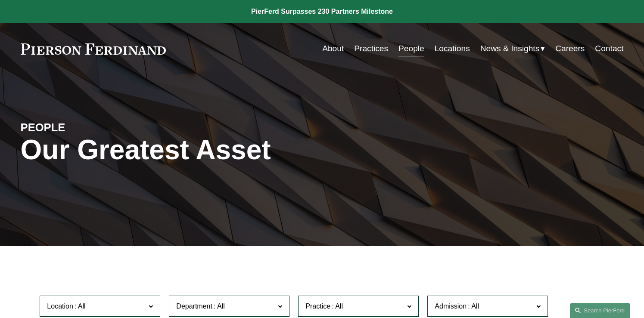 The height and width of the screenshot is (318, 644). What do you see at coordinates (60, 306) in the screenshot?
I see `span: Location` at bounding box center [60, 306].